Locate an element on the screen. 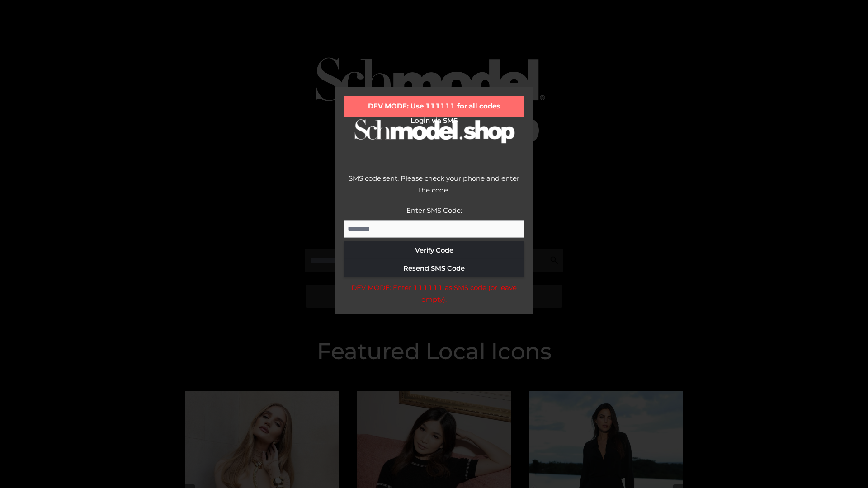  button: Verify Code is located at coordinates (434, 250).